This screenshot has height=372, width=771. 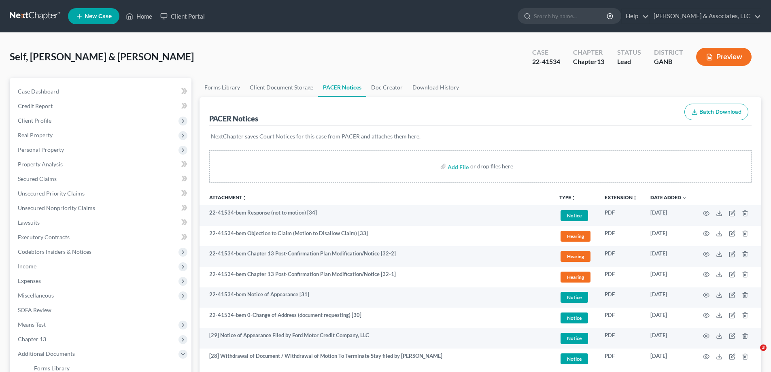 I want to click on span: Unsecured Nonpriority Claims, so click(x=56, y=208).